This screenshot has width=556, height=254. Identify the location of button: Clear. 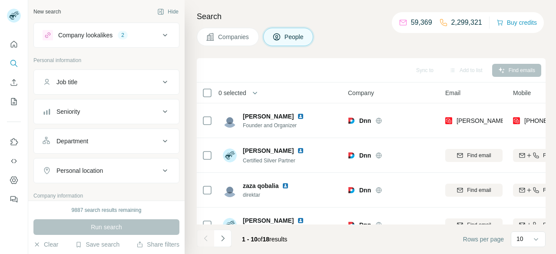
(46, 245).